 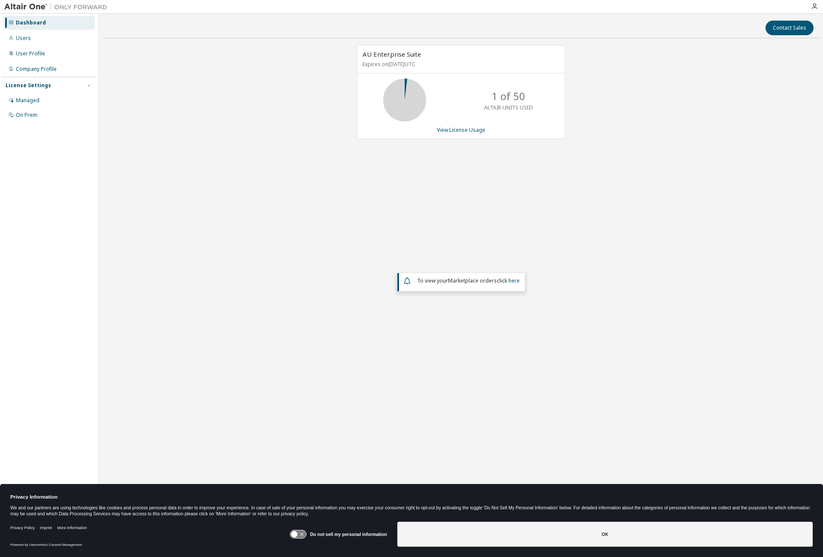 What do you see at coordinates (790, 28) in the screenshot?
I see `button: Contact Sales` at bounding box center [790, 28].